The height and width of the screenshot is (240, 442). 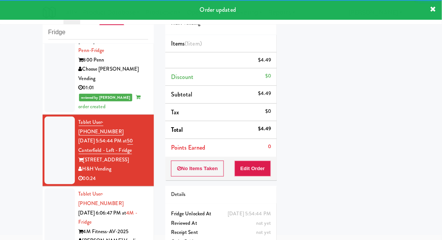 What do you see at coordinates (109, 102) in the screenshot?
I see `span: order created` at bounding box center [109, 102].